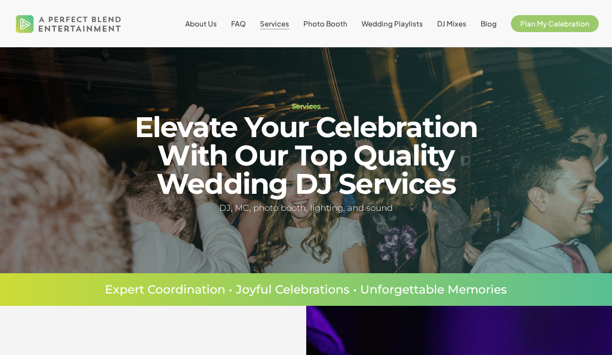  I want to click on span: About Us, so click(201, 23).